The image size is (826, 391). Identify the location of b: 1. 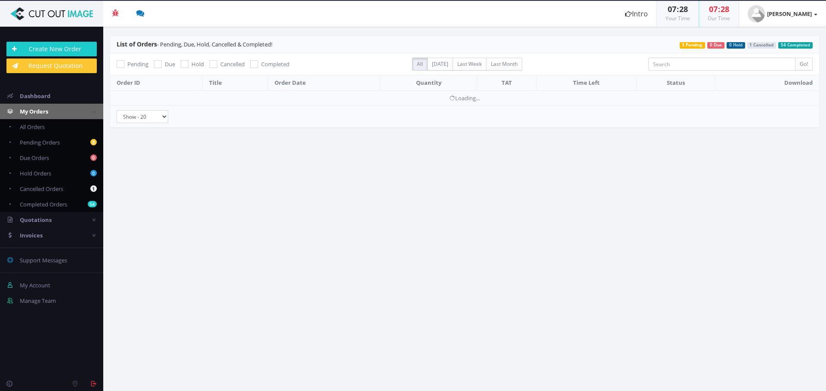
(93, 188).